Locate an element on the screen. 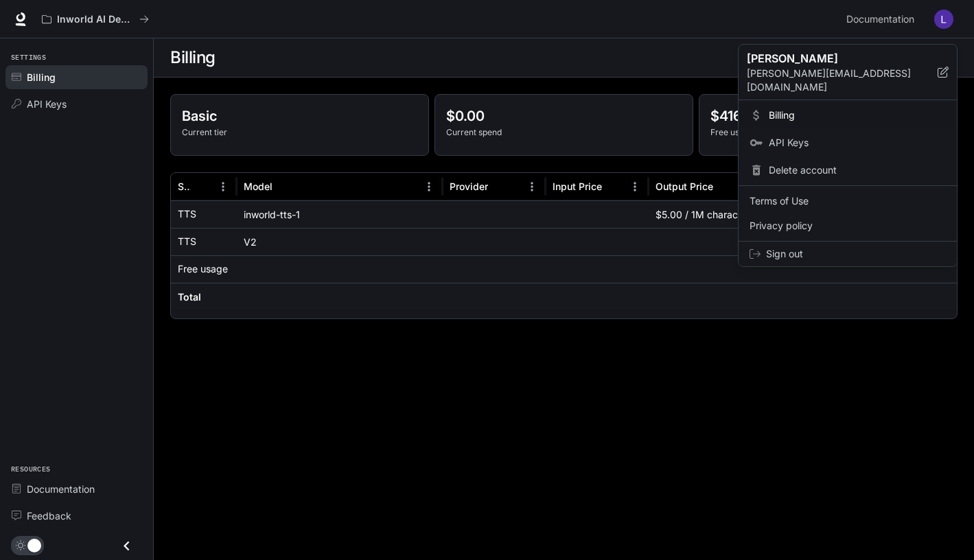  span: Billing is located at coordinates (857, 115).